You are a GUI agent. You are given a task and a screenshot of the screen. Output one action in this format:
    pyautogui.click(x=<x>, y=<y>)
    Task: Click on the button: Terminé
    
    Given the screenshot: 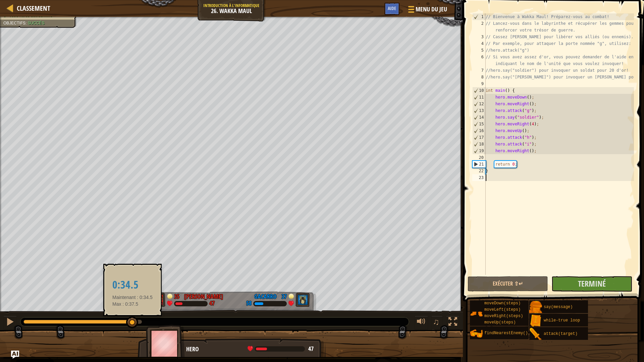 What is the action you would take?
    pyautogui.click(x=592, y=284)
    